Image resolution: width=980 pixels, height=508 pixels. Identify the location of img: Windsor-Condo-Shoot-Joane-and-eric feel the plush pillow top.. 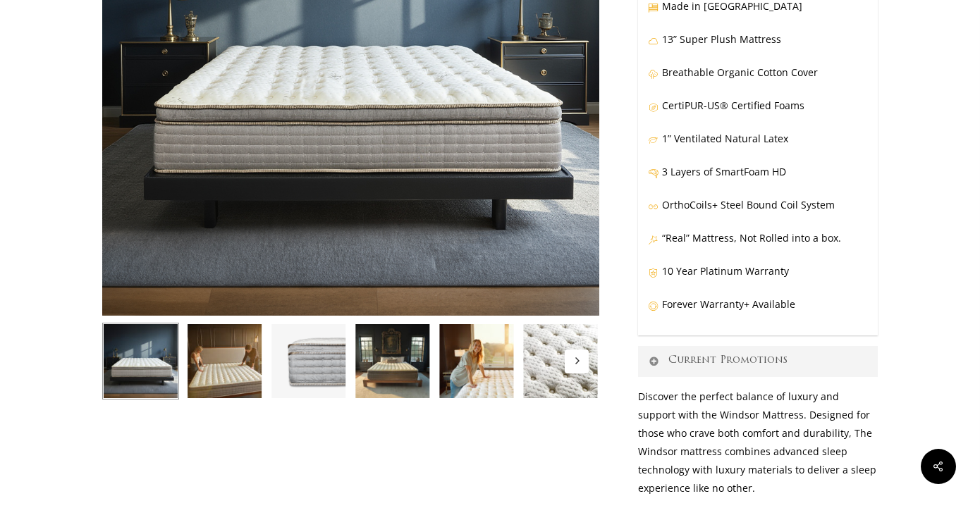
(224, 360).